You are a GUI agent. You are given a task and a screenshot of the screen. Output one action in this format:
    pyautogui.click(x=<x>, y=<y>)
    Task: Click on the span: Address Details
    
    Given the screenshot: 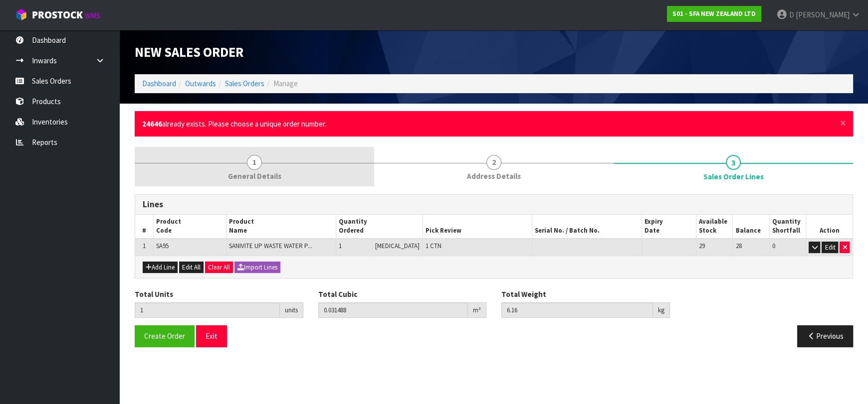 What is the action you would take?
    pyautogui.click(x=494, y=176)
    